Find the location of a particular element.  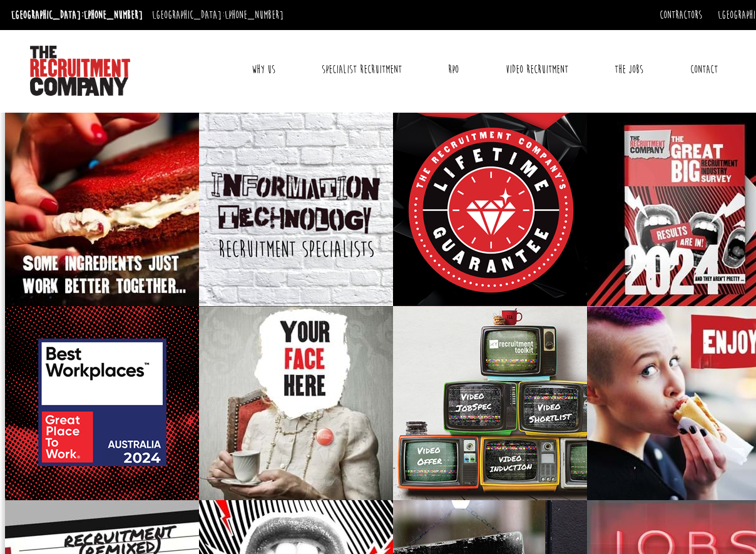

img: The Recruitment Company is located at coordinates (80, 71).